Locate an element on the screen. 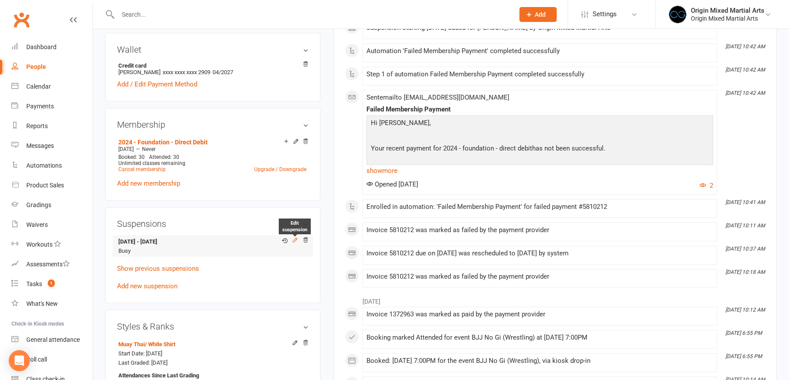 This screenshot has width=789, height=380. div: Payments is located at coordinates (40, 106).